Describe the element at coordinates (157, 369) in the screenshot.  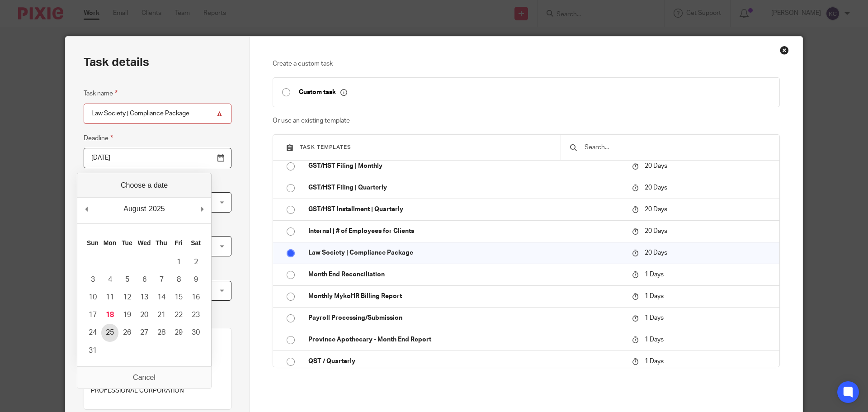
I see `p: Client` at that location.